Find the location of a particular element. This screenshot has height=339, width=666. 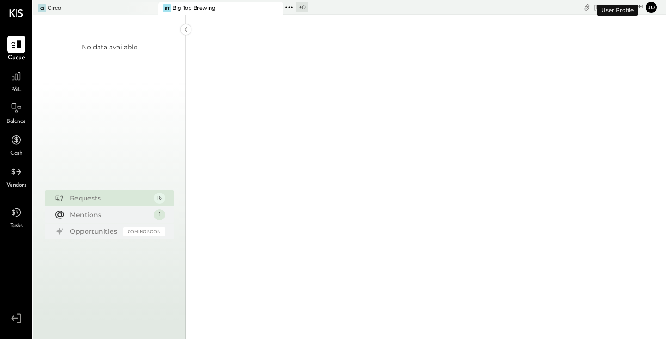

div: Mentions is located at coordinates (110, 215).